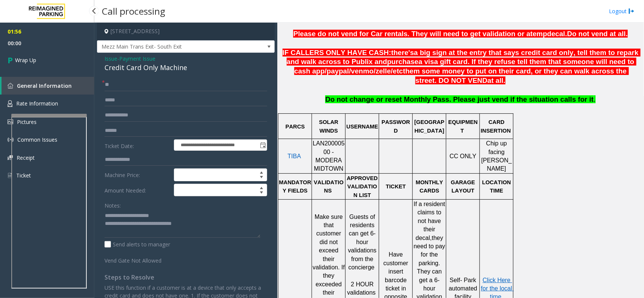  What do you see at coordinates (557, 34) in the screenshot?
I see `span: decal.` at bounding box center [557, 34].